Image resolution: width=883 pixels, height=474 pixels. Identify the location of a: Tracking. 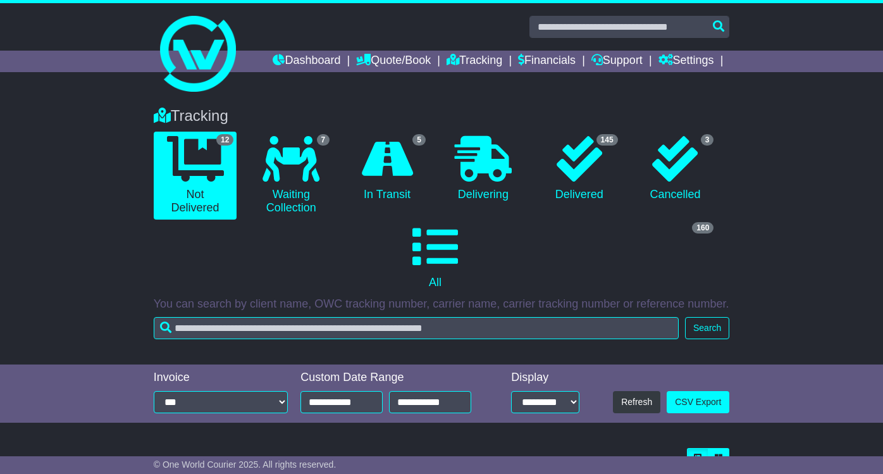
(474, 61).